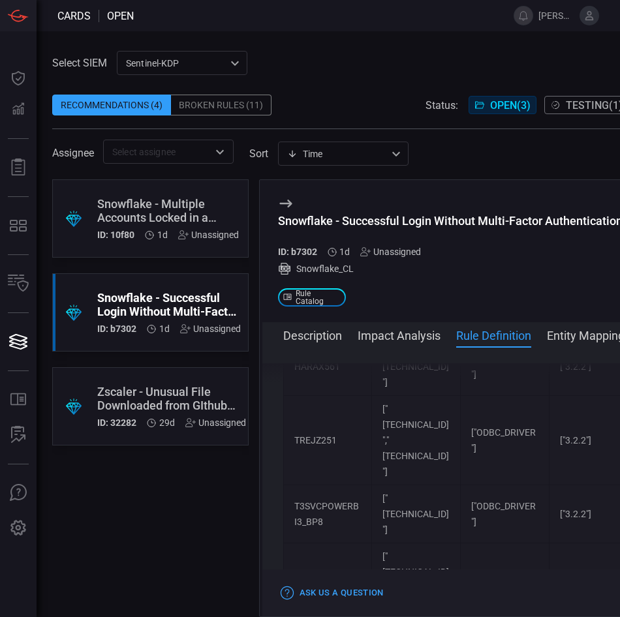  I want to click on div: Broken Rules (11), so click(221, 105).